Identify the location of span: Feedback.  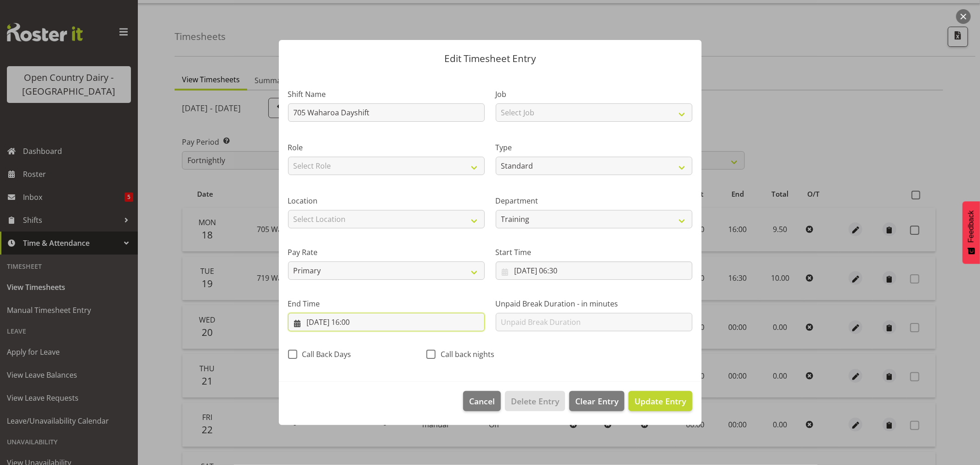
(971, 227).